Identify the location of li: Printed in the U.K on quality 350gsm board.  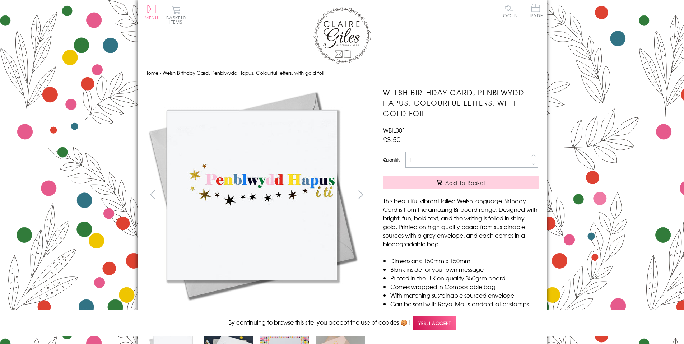
(464, 278).